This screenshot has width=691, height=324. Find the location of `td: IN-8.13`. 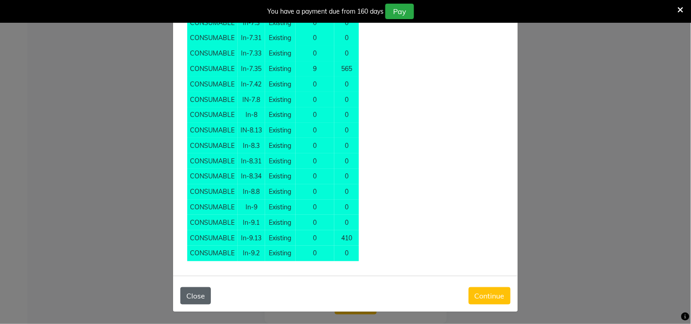

td: IN-8.13 is located at coordinates (251, 131).